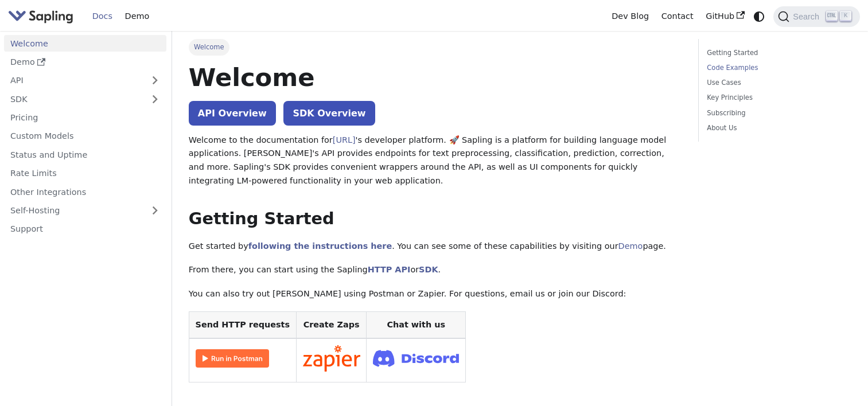 This screenshot has height=406, width=868. I want to click on a: Getting Started, so click(777, 53).